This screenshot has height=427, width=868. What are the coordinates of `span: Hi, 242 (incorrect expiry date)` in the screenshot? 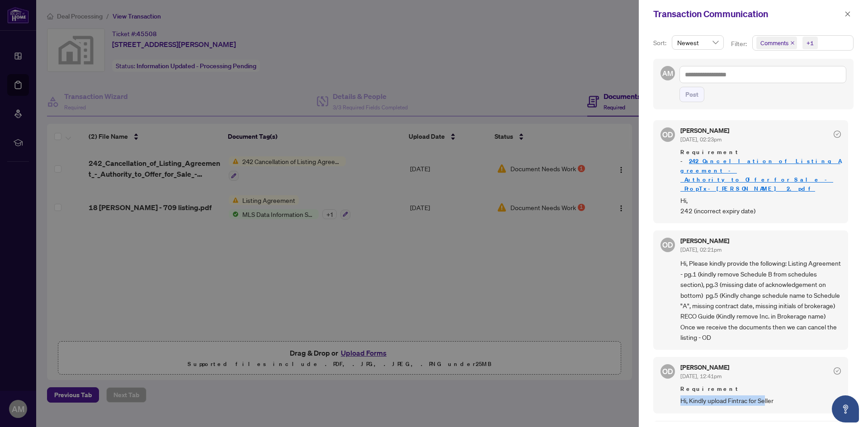 It's located at (760, 205).